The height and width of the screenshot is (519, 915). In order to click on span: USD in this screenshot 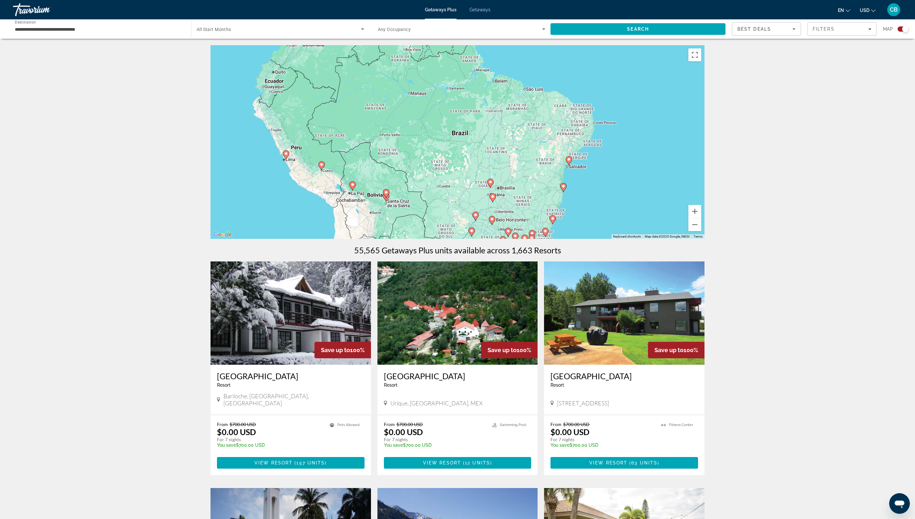, I will do `click(865, 10)`.